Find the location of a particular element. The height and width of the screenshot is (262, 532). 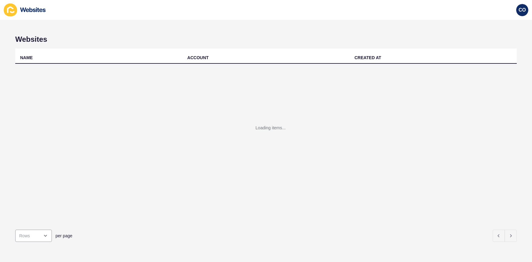

div: NAME is located at coordinates (26, 58).